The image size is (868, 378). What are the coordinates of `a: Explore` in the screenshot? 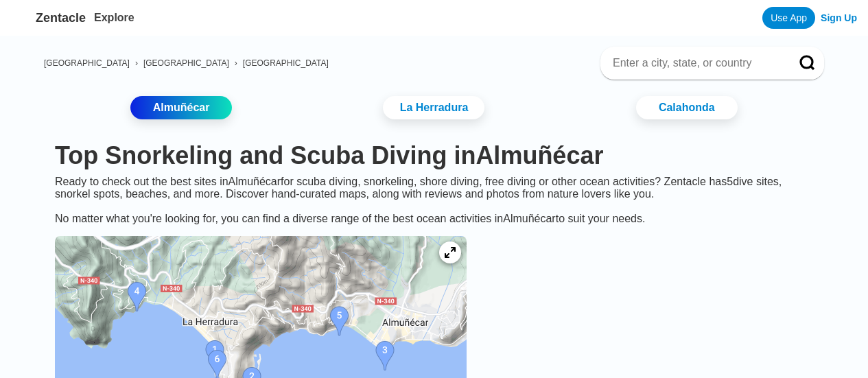 It's located at (113, 17).